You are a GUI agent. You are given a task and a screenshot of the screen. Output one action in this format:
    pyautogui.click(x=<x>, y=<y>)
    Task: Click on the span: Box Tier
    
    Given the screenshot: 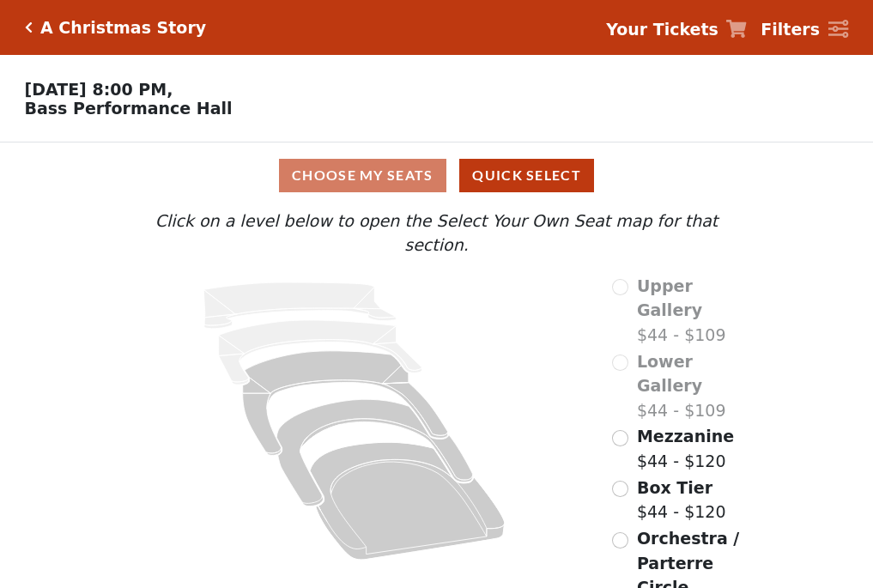 What is the action you would take?
    pyautogui.click(x=675, y=487)
    